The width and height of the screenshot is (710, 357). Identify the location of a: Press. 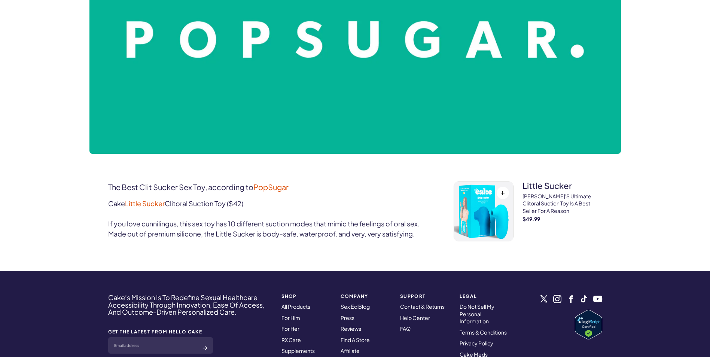
(347, 318).